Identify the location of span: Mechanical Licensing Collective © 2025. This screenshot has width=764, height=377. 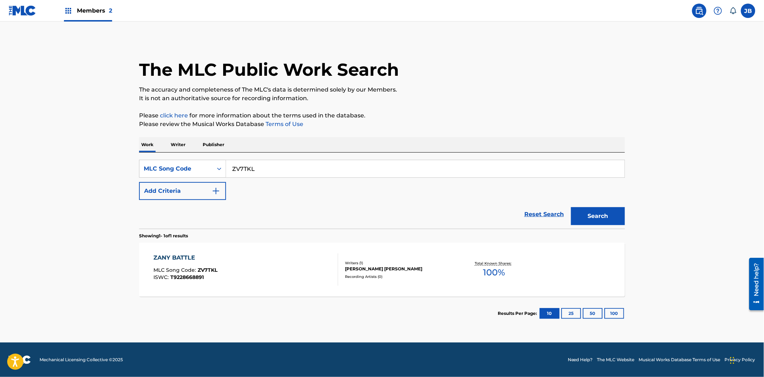
(81, 360).